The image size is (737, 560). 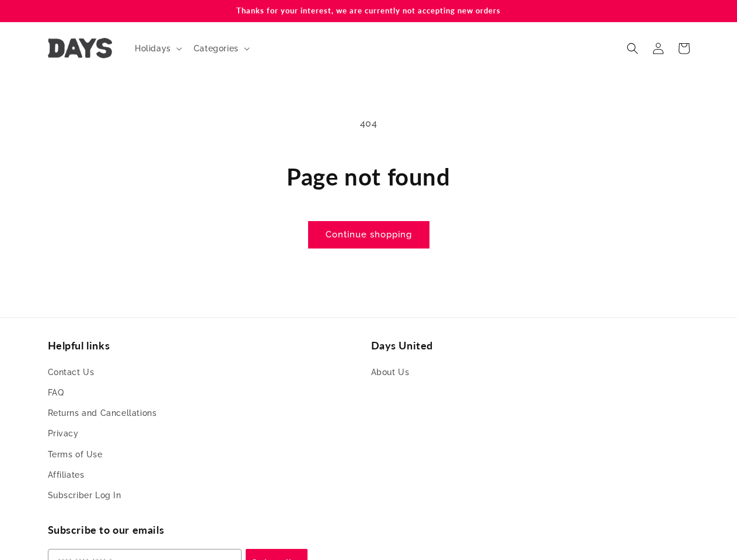 What do you see at coordinates (102, 413) in the screenshot?
I see `a: Returns and Cancellations` at bounding box center [102, 413].